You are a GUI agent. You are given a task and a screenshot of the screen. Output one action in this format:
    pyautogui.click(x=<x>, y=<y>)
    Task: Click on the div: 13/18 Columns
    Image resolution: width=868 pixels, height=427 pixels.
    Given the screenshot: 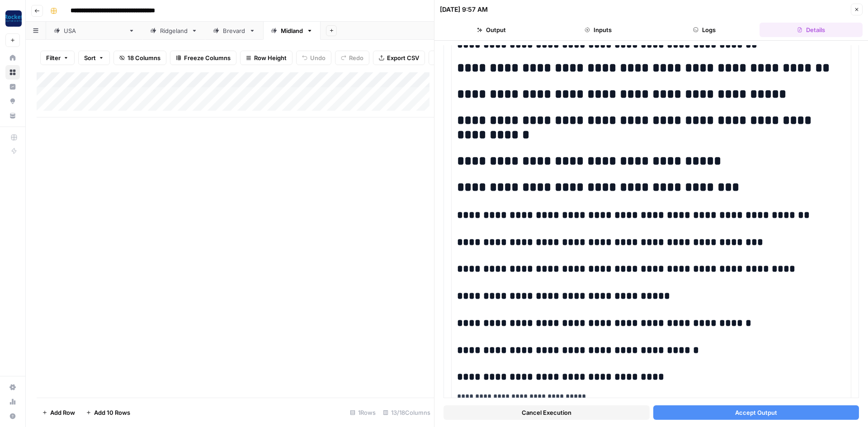 What is the action you would take?
    pyautogui.click(x=407, y=413)
    